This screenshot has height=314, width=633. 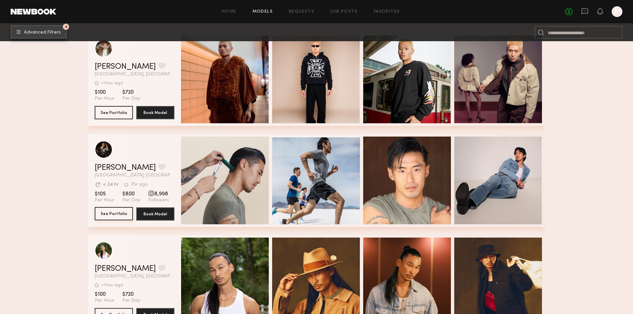 What do you see at coordinates (39, 32) in the screenshot?
I see `button: 4Advanced Filters` at bounding box center [39, 32].